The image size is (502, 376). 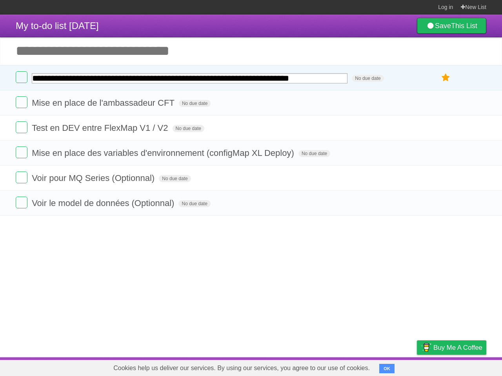 I want to click on span: Mise en place des variables d'environnement (configMap XL Deploy), so click(x=164, y=153).